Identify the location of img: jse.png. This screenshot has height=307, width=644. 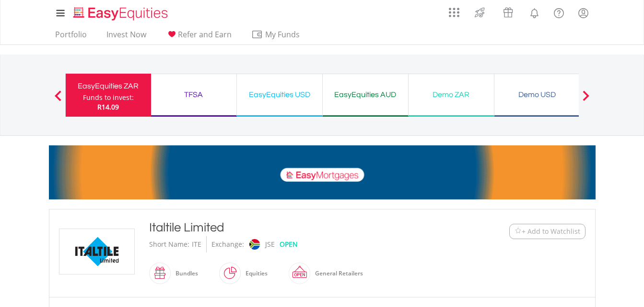
(254, 245).